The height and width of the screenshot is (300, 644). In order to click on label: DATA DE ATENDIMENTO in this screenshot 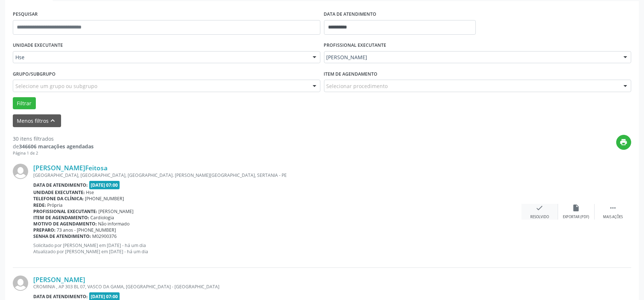, I will do `click(351, 14)`.